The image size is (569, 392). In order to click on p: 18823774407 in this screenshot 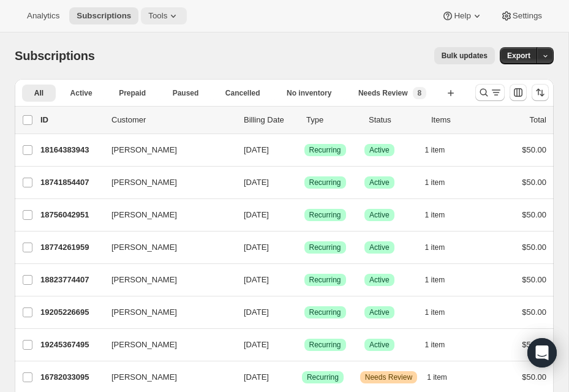, I will do `click(71, 279)`.